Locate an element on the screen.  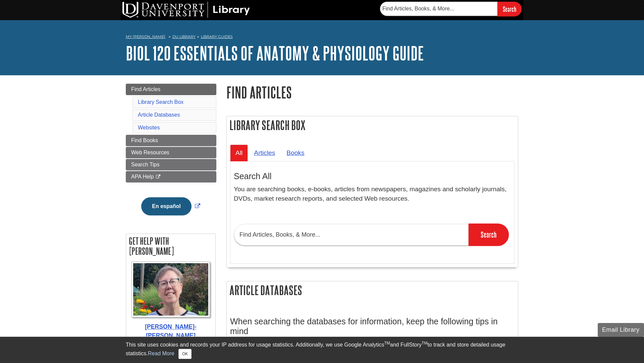
a: Find Articles is located at coordinates (171, 89).